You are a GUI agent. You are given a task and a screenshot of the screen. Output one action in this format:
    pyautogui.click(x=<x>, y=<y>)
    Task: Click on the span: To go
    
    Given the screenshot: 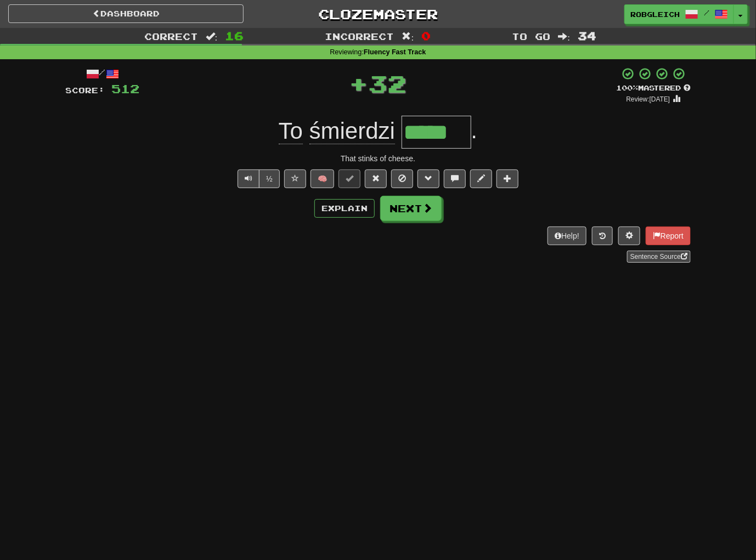 What is the action you would take?
    pyautogui.click(x=532, y=36)
    